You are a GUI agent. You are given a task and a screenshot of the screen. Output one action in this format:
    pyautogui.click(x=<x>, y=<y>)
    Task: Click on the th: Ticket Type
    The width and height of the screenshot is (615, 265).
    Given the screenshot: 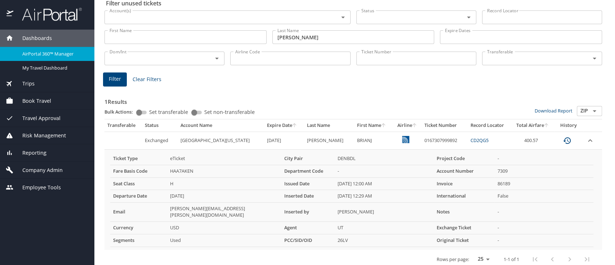 What is the action you would take?
    pyautogui.click(x=139, y=159)
    